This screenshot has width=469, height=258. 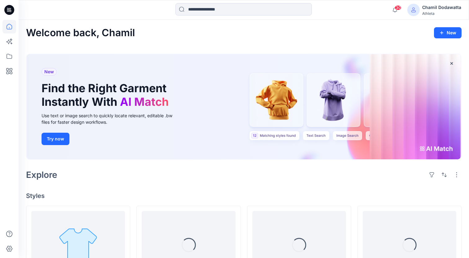 I want to click on div: Athleta, so click(x=442, y=13).